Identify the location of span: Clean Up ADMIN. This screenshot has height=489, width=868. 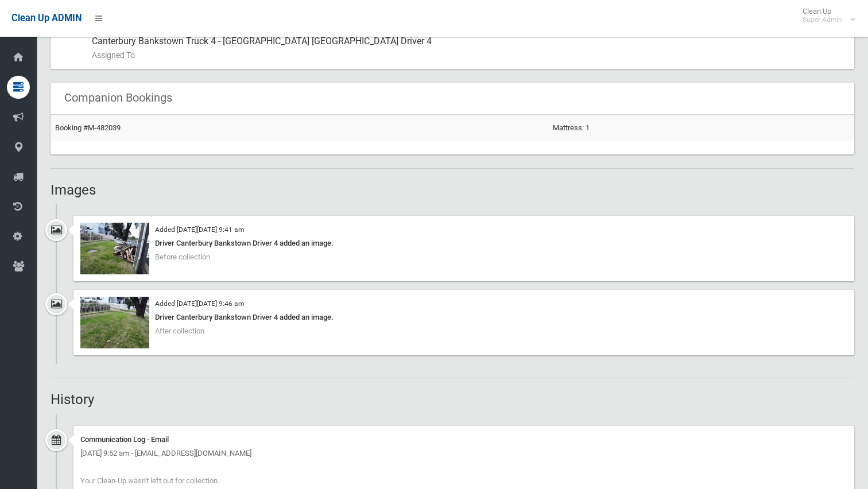
(47, 18).